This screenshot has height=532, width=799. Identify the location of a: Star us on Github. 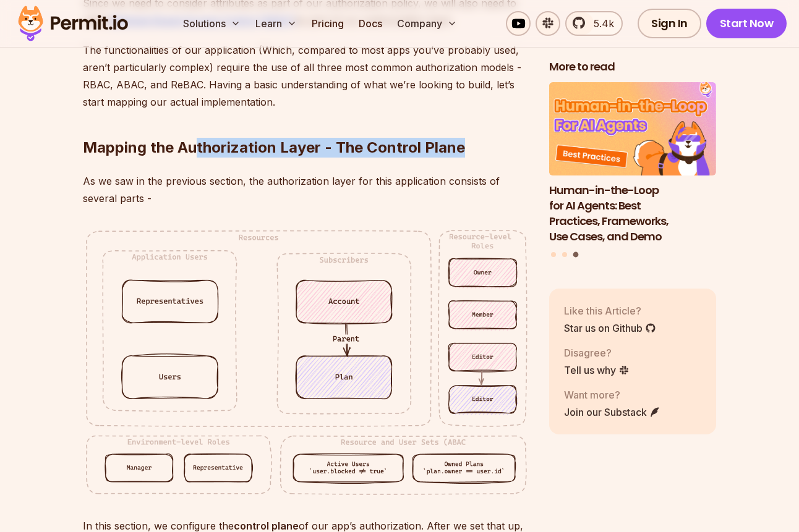
(610, 328).